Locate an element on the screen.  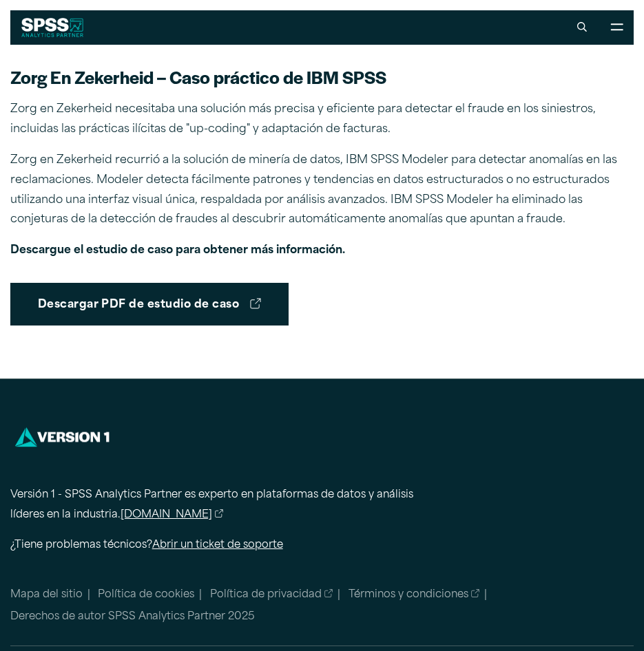
nav: Enlaces menores dentro del pie de página is located at coordinates (322, 606).